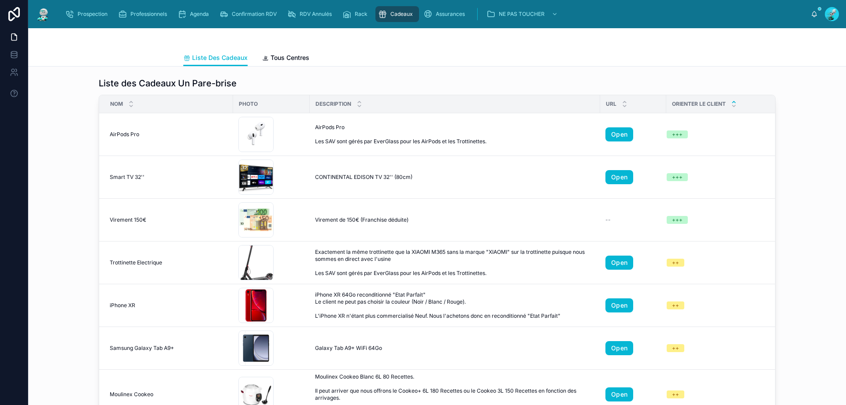 The image size is (846, 405). What do you see at coordinates (349, 348) in the screenshot?
I see `span: Galaxy Tab A9+ WiFi 64Go` at bounding box center [349, 348].